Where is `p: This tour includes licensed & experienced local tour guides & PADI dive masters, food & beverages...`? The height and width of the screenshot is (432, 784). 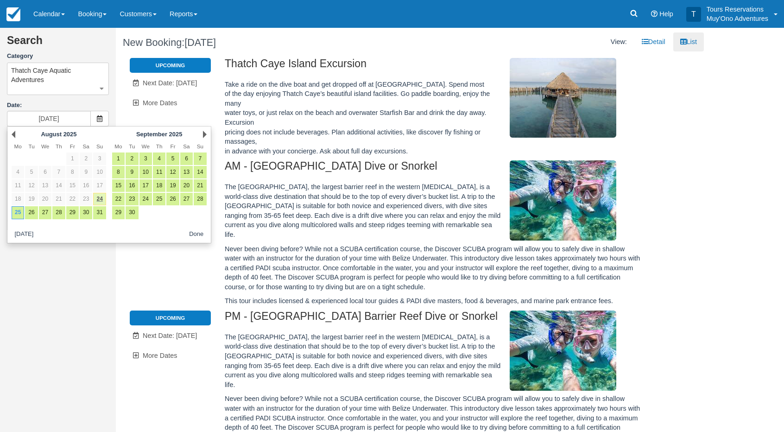 p: This tour includes licensed & experienced local tour guides & PADI dive masters, food & beverages... is located at coordinates (433, 301).